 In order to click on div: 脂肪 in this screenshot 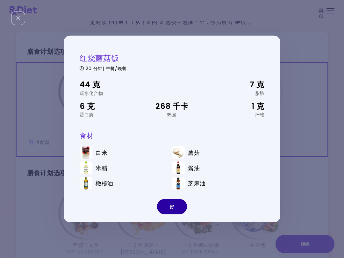, I will do `click(234, 93)`.